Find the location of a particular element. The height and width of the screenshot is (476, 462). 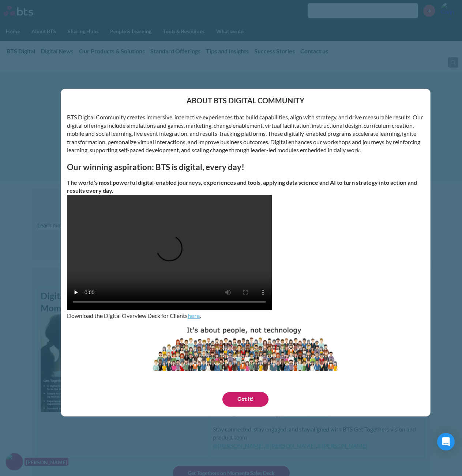

button: Got it! is located at coordinates (245, 400).